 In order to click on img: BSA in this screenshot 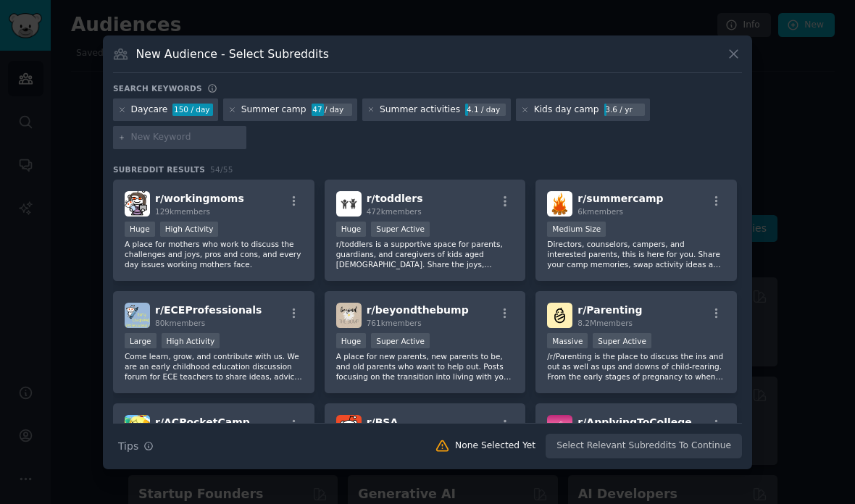, I will do `click(348, 427)`.